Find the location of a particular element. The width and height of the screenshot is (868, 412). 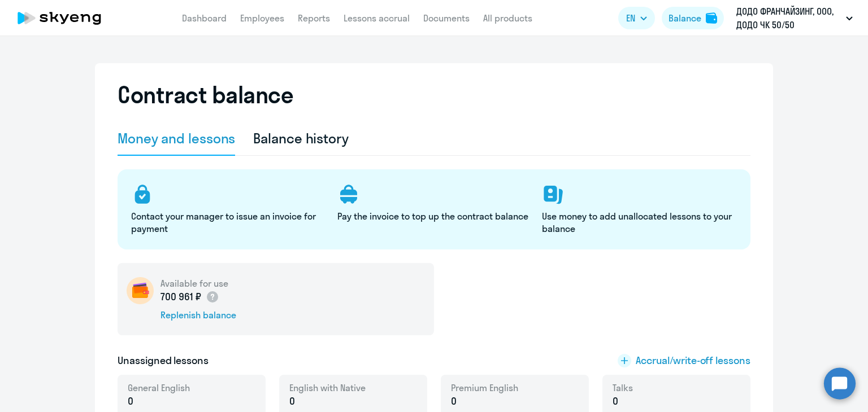

div: Replenish balance is located at coordinates (198, 315).